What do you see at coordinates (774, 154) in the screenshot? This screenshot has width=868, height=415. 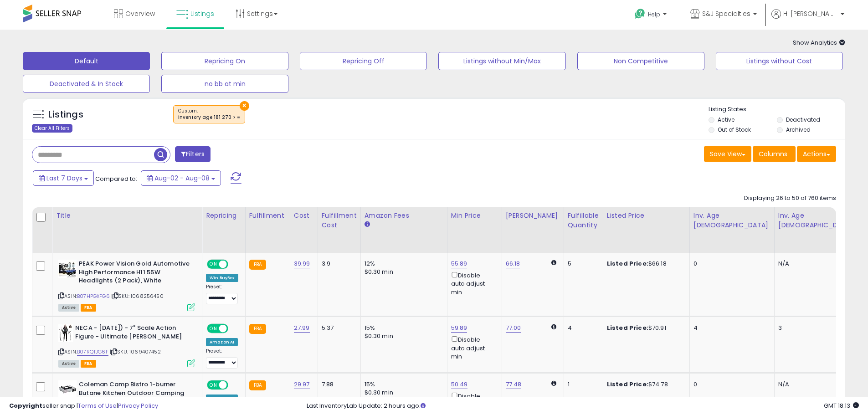 I see `button: Columns` at bounding box center [774, 154].